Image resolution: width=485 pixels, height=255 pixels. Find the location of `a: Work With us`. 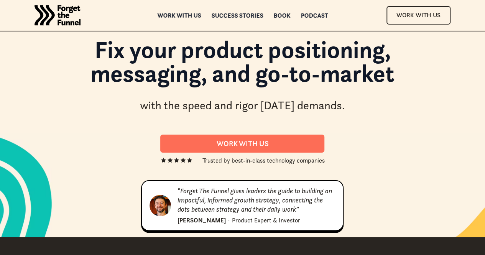

a: Work With us is located at coordinates (242, 143).